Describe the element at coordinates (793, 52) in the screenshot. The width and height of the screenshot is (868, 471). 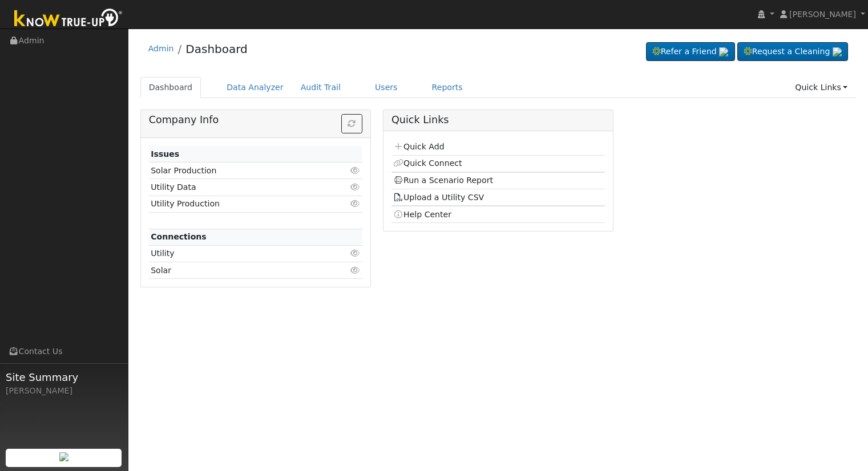
I see `a: Request a Cleaning` at that location.